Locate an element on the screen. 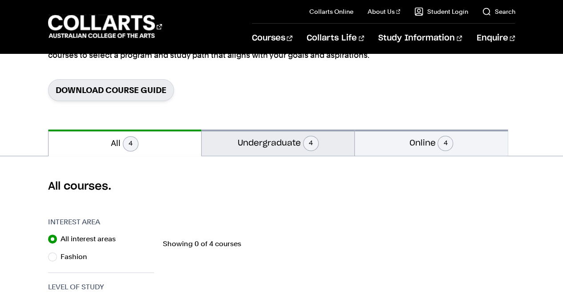 The image size is (563, 296). div: Go to homepage is located at coordinates (105, 26).